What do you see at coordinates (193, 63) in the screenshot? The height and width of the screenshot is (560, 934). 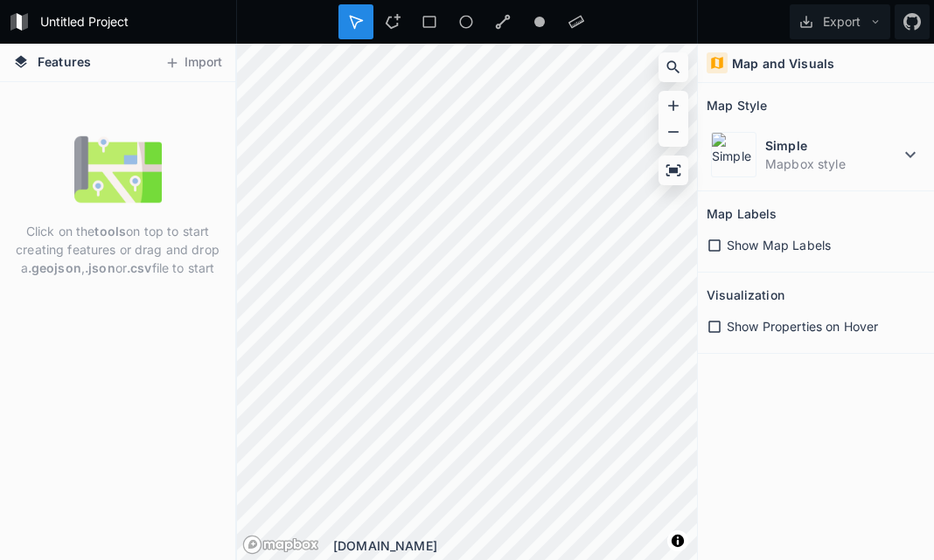 I see `button: Import` at bounding box center [193, 63].